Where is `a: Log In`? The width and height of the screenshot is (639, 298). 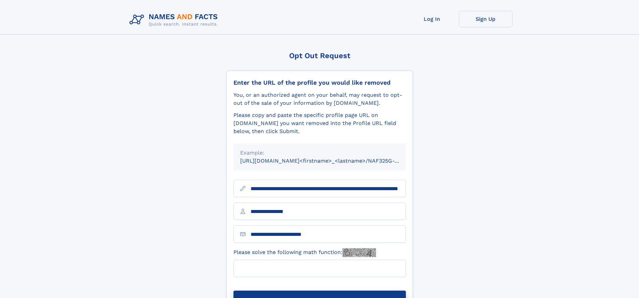 a: Log In is located at coordinates (432, 19).